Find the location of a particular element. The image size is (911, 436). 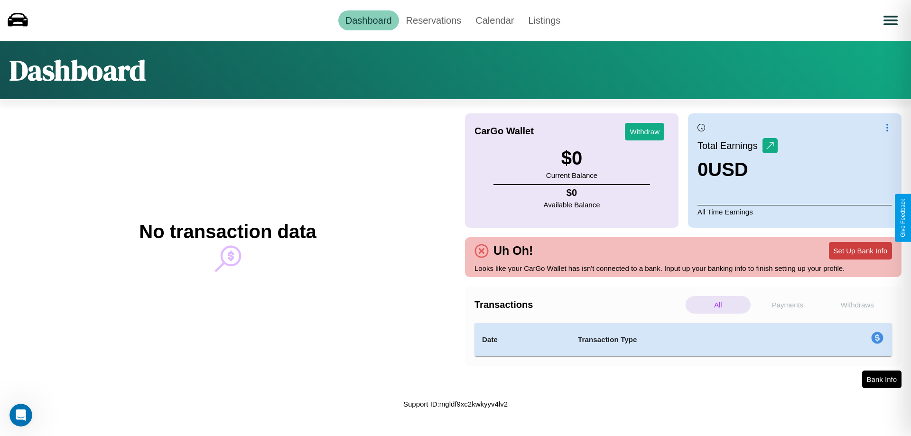

p: Payments is located at coordinates (788, 305).